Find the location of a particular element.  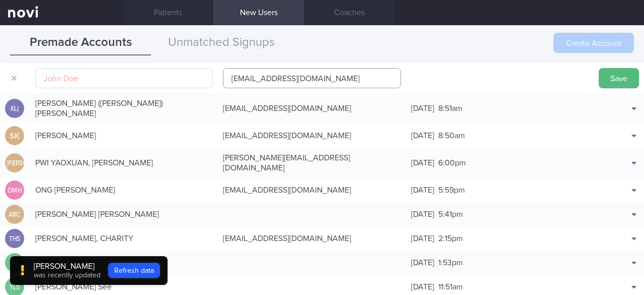

div: JN is located at coordinates (14, 263).